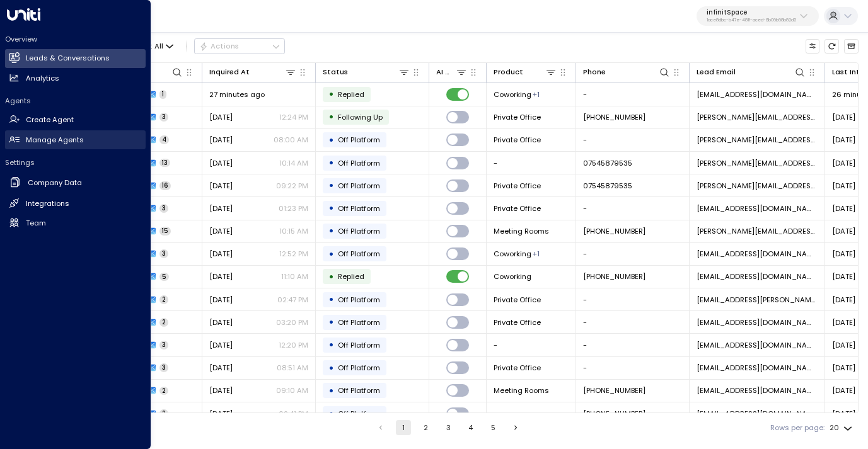  I want to click on span: Feb 23, 2025, so click(844, 414).